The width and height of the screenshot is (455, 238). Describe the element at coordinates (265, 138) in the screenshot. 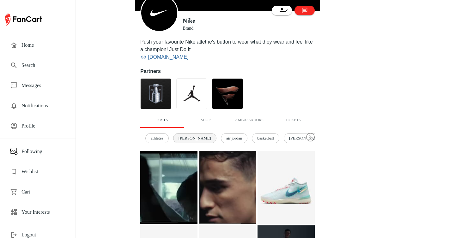

I see `span: basketball` at that location.